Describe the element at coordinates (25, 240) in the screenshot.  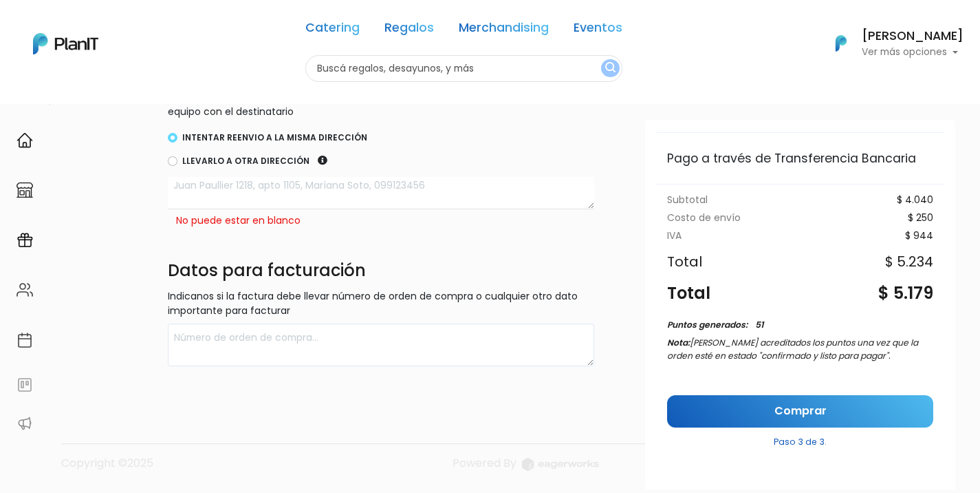
I see `img: campaigns-02234683943229c281be62815700db0a1741e53638e28bf9629b52c665b00959.svg` at that location.